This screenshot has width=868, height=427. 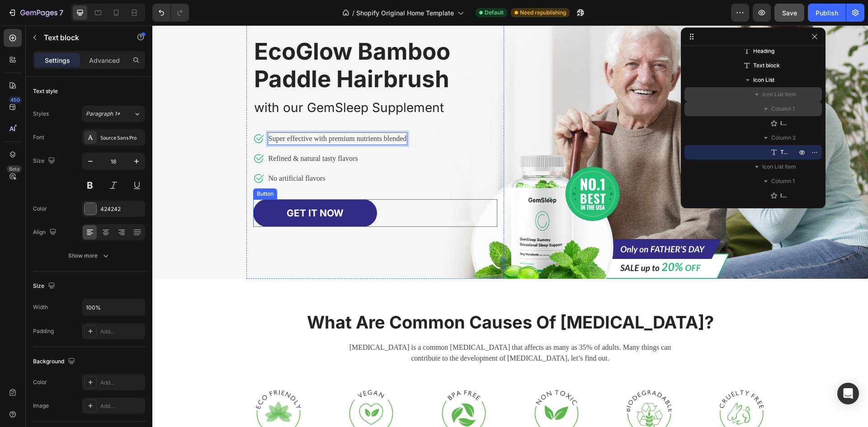 What do you see at coordinates (185, 113) in the screenshot?
I see `p: Super effective with premium nutrients blended` at bounding box center [185, 113].